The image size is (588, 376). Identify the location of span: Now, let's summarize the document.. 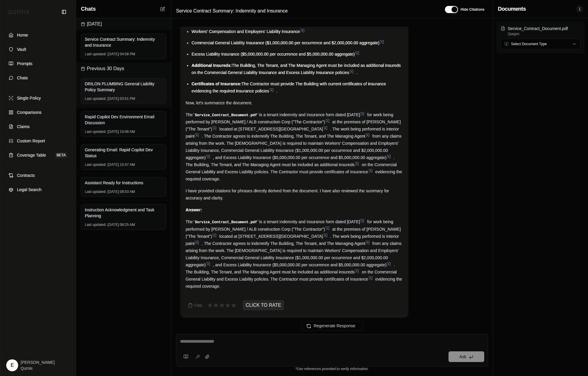
(219, 103).